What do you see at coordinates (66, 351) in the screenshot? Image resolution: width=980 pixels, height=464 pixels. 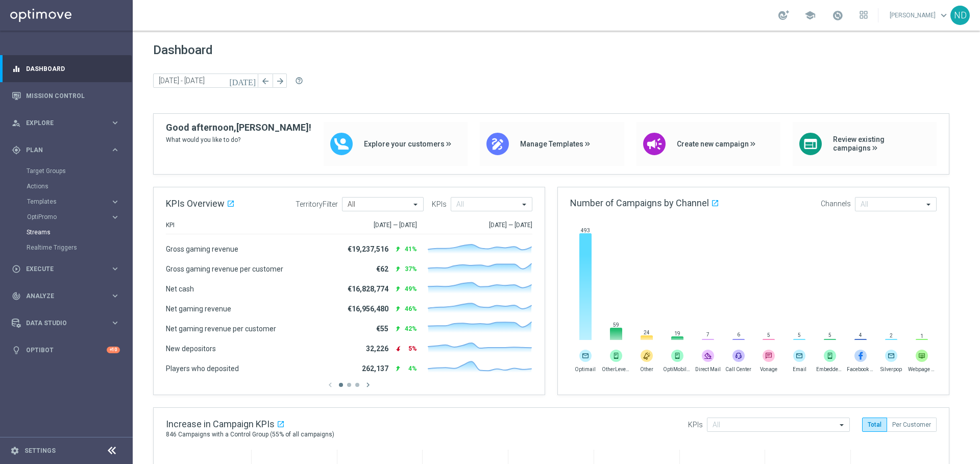 I see `button: lightbulb Optibot +10` at bounding box center [66, 351].